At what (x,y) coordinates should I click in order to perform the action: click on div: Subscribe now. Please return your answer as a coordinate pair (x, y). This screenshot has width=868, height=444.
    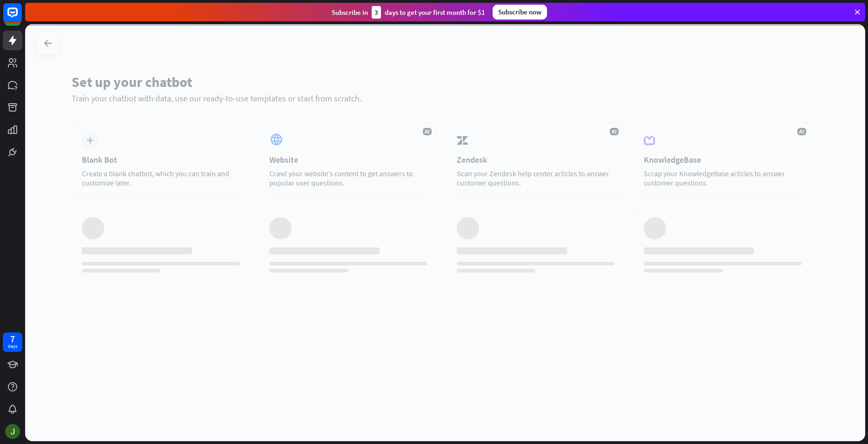
    Looking at the image, I should click on (520, 12).